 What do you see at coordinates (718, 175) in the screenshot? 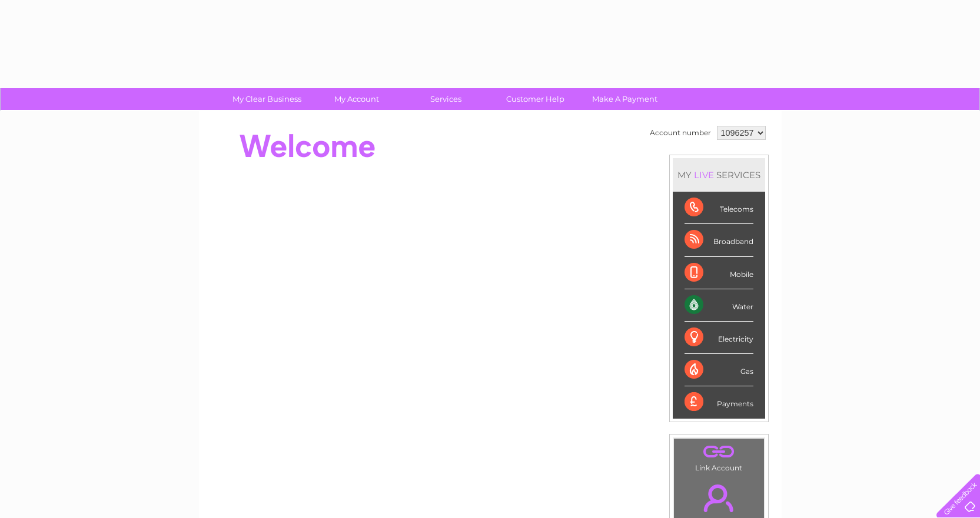
I see `div: MY SERVICES` at bounding box center [718, 175].